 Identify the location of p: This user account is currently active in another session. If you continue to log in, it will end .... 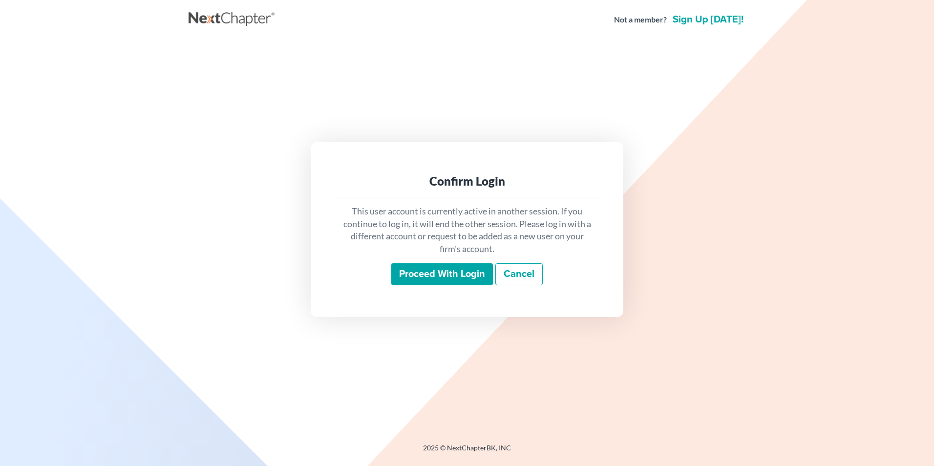
(467, 230).